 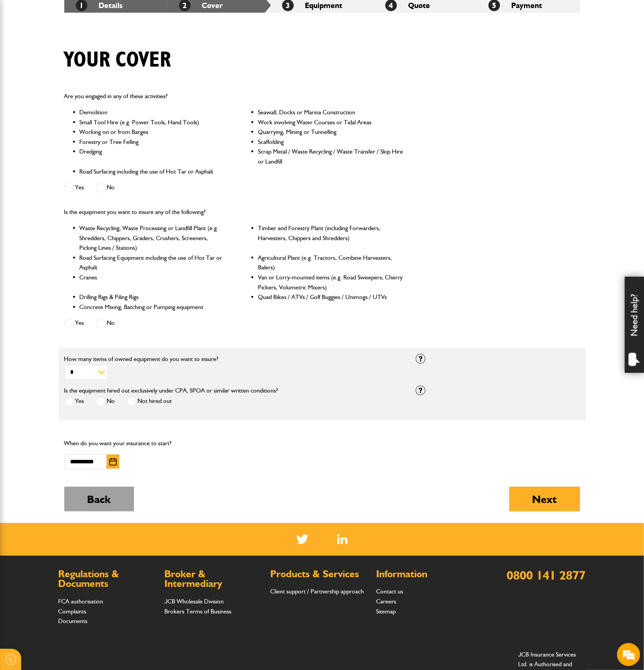 What do you see at coordinates (107, 579) in the screenshot?
I see `h2: Regulations & Documents` at bounding box center [107, 579].